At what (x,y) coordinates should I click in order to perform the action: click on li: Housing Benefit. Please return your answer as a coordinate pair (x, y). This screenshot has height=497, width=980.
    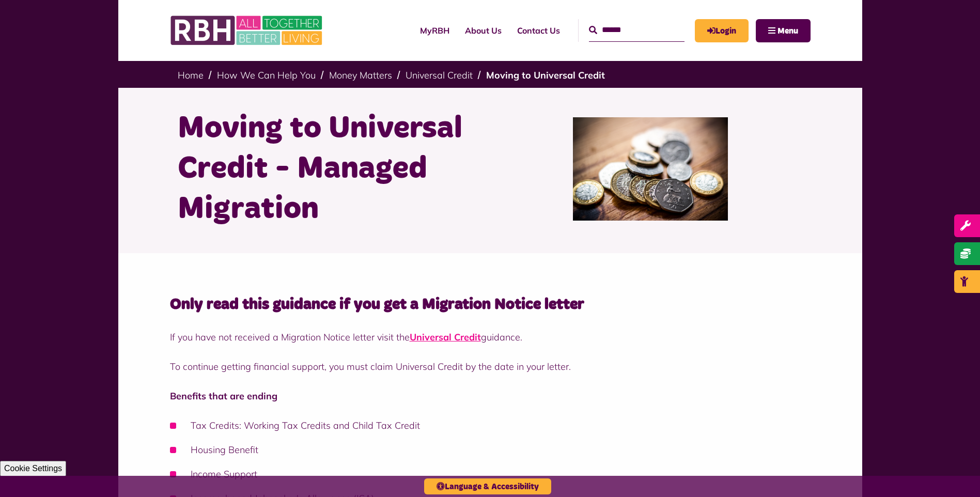
    Looking at the image, I should click on (490, 449).